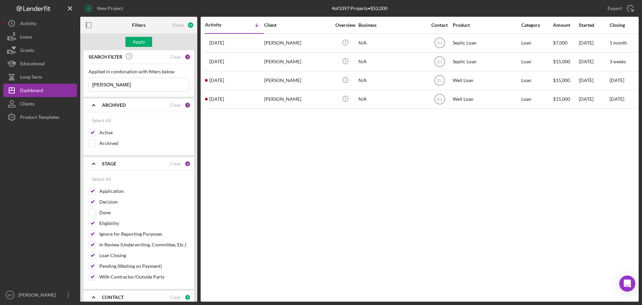 This screenshot has height=305, width=642. Describe the element at coordinates (40, 90) in the screenshot. I see `button: Dashboard` at that location.